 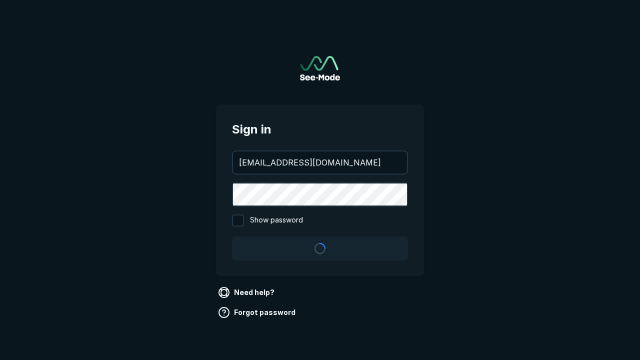 What do you see at coordinates (320, 68) in the screenshot?
I see `a: Go to sign in` at bounding box center [320, 68].